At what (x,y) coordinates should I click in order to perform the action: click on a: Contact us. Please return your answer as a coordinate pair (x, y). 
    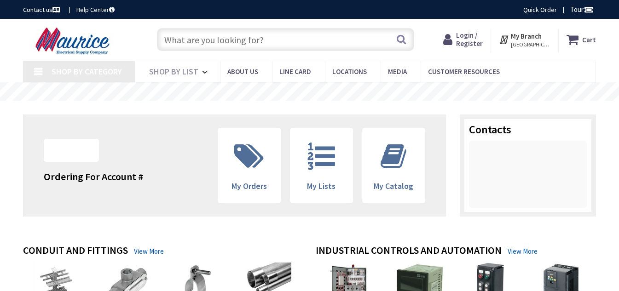
    Looking at the image, I should click on (42, 10).